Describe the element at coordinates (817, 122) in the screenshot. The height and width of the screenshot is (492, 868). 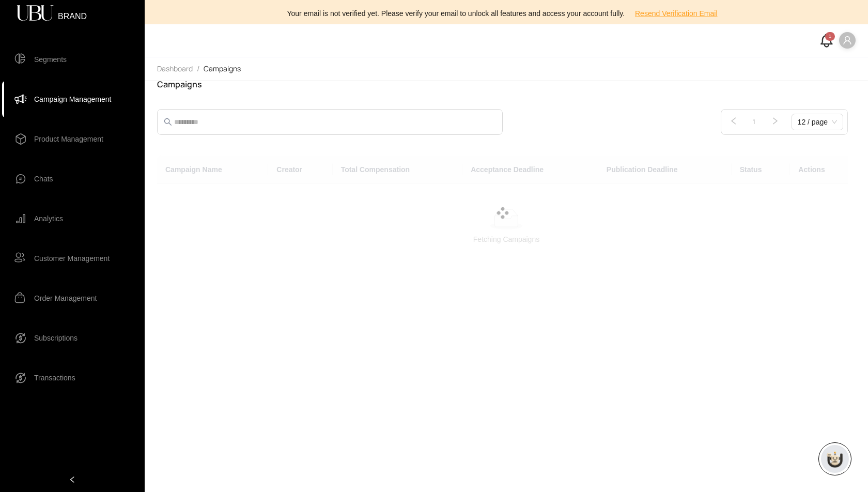
I see `span: 12 / page` at that location.